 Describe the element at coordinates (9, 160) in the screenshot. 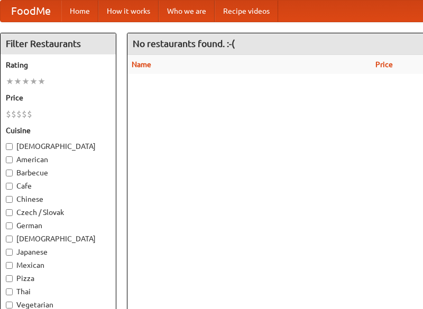

I see `input: American` at that location.